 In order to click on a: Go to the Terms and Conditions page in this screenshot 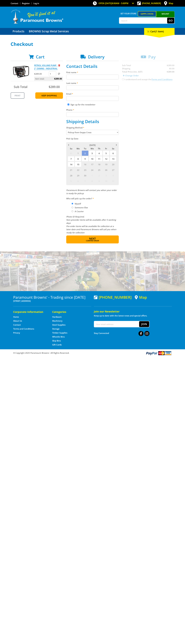, I will do `click(24, 329)`.